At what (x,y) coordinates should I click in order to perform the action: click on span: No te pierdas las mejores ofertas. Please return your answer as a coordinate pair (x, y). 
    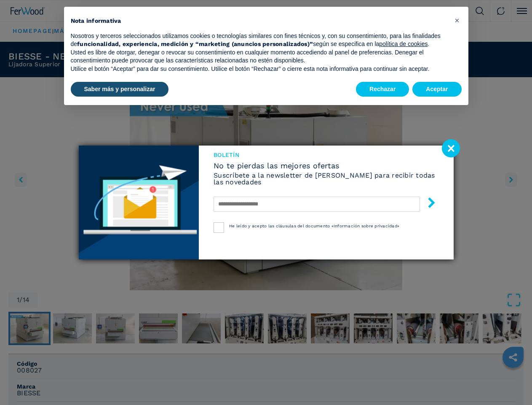
    Looking at the image, I should click on (326, 165).